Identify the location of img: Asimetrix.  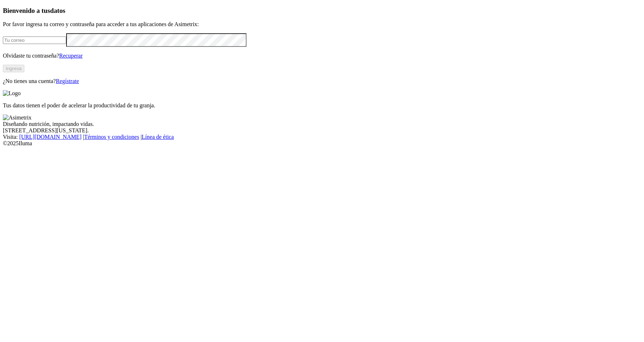
(17, 118).